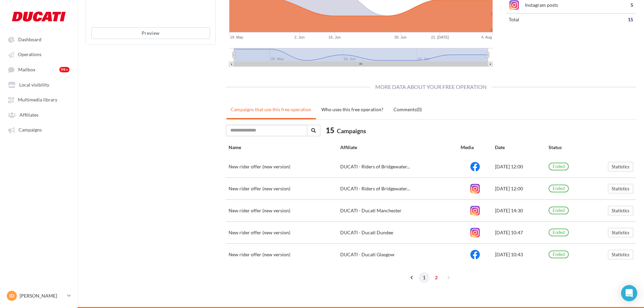 The image size is (644, 308). Describe the element at coordinates (629, 293) in the screenshot. I see `div: Open Intercom Messenger` at that location.